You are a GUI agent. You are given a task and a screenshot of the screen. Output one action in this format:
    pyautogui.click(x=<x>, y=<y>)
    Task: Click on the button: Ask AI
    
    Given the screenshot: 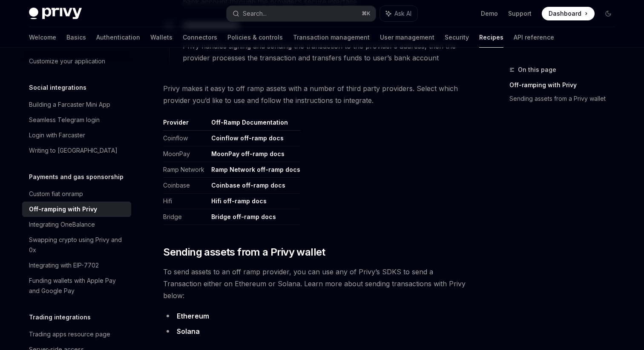 What is the action you would take?
    pyautogui.click(x=399, y=14)
    